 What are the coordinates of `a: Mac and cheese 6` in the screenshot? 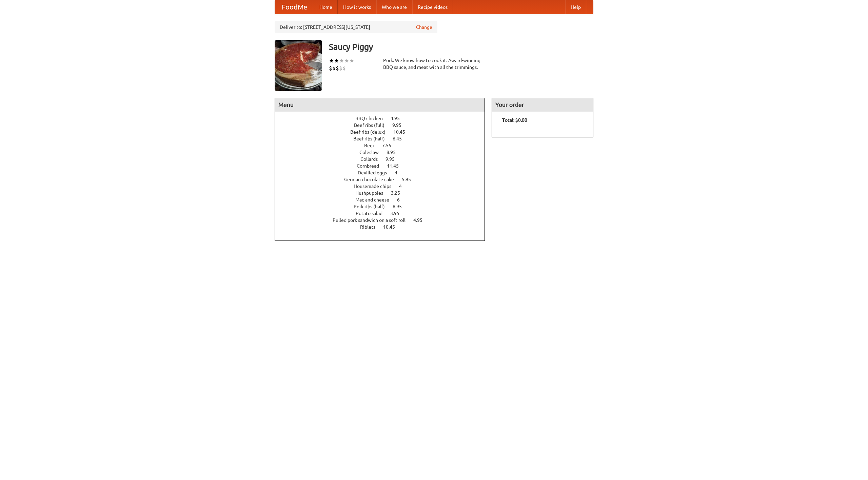 It's located at (384, 200).